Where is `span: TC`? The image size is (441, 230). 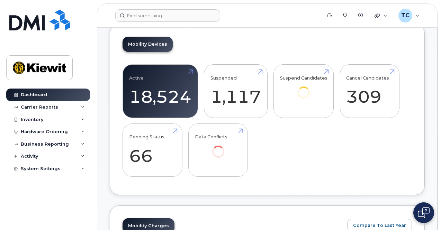
span: TC is located at coordinates (405, 16).